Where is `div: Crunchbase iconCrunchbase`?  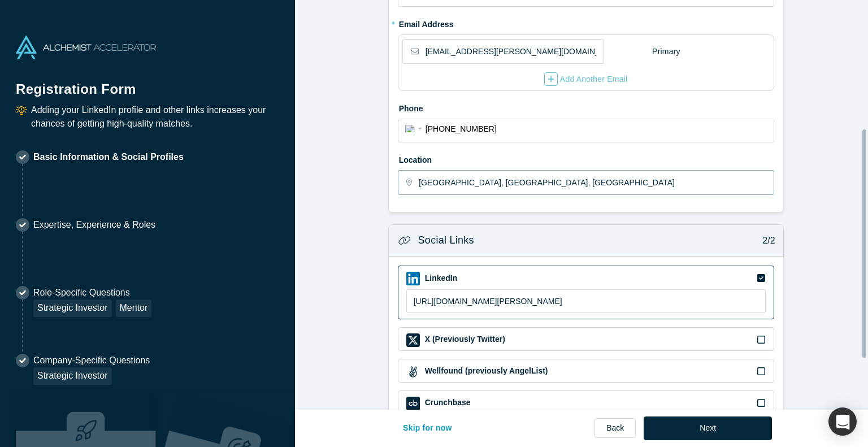
div: Crunchbase iconCrunchbase is located at coordinates (586, 402).